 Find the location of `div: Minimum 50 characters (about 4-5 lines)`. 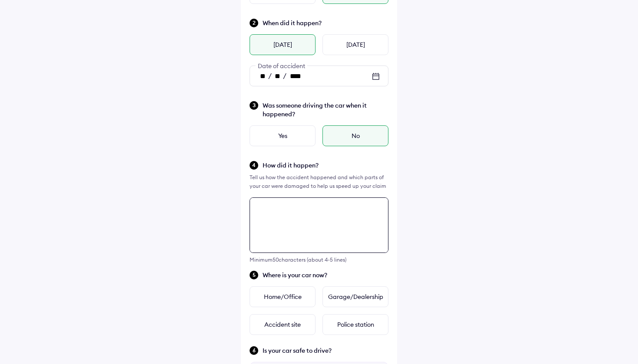

div: Minimum 50 characters (about 4-5 lines) is located at coordinates (319, 259).